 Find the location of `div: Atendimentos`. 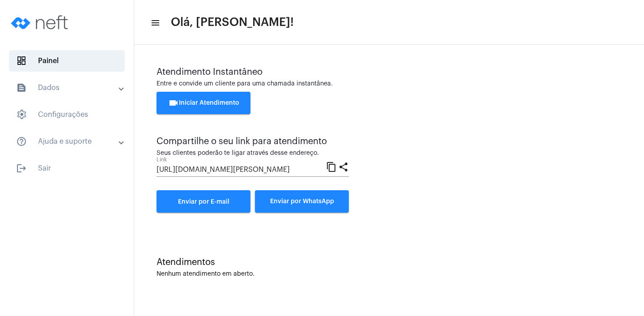

div: Atendimentos is located at coordinates (389, 262).